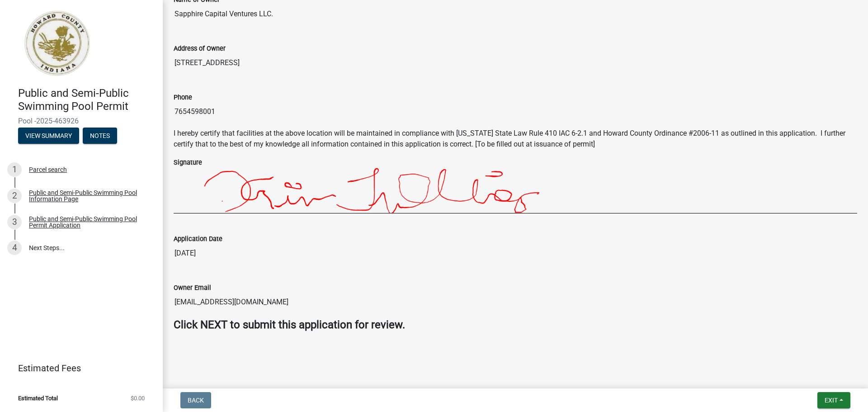 Image resolution: width=868 pixels, height=412 pixels. I want to click on strong: Click NEXT to submit this application for review., so click(290, 325).